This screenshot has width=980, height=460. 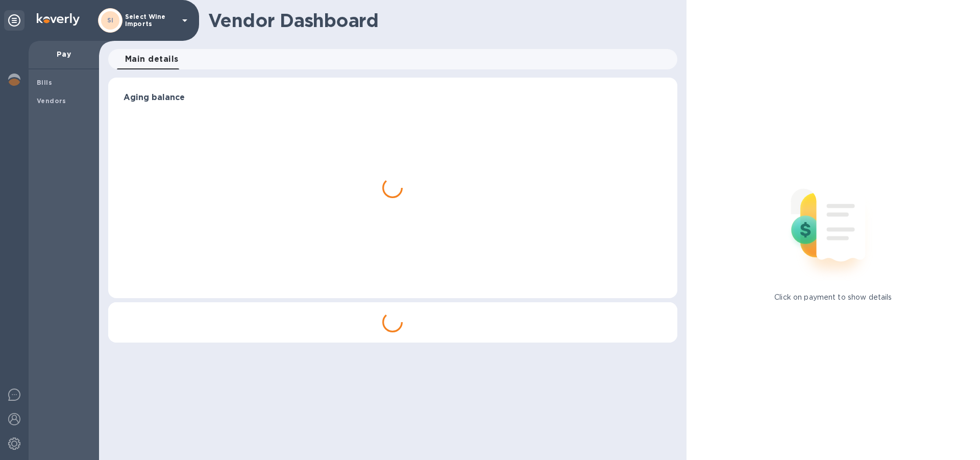 What do you see at coordinates (52, 100) in the screenshot?
I see `b: Vendors` at bounding box center [52, 100].